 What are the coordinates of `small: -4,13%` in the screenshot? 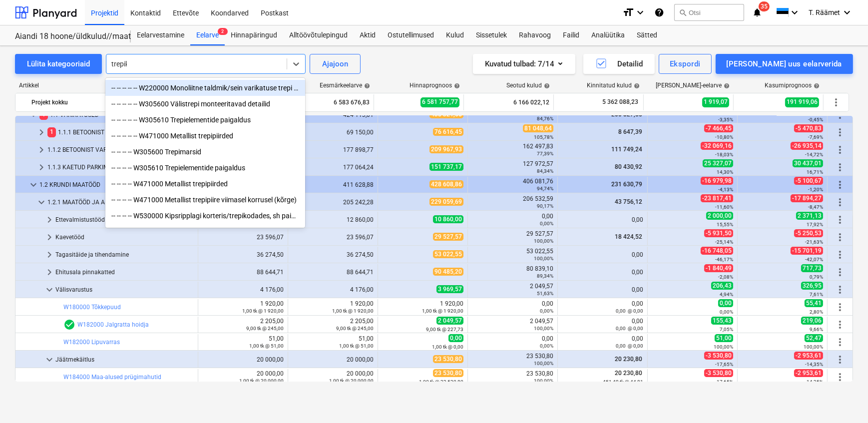 It's located at (725, 190).